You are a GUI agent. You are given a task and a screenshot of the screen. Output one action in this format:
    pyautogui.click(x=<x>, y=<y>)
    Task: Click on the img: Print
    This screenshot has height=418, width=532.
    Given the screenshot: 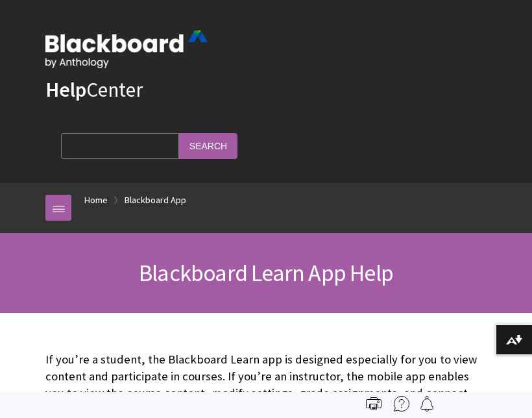 What is the action you would take?
    pyautogui.click(x=374, y=404)
    